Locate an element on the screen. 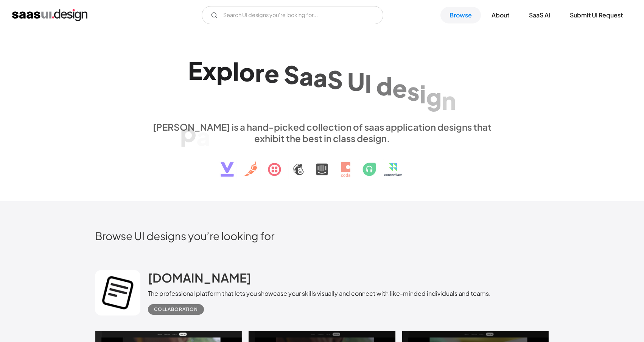 This screenshot has width=644, height=342. div: i is located at coordinates (423, 94).